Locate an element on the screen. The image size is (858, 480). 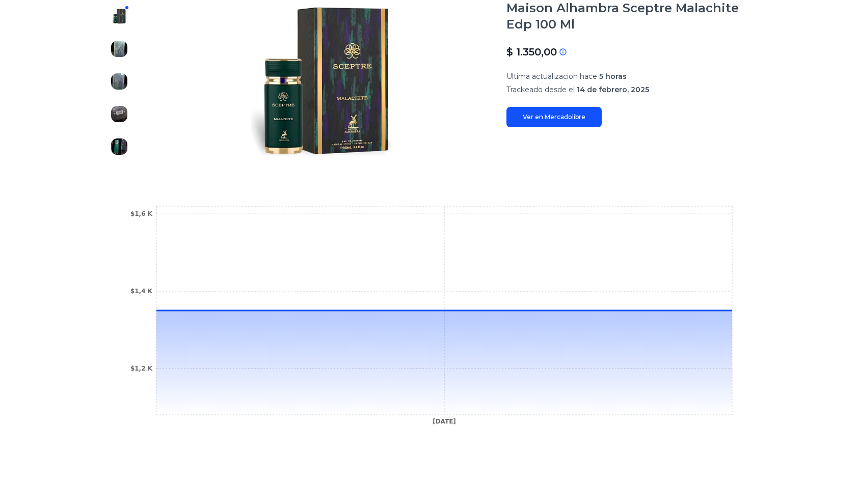
span: Ultima actualizacion hace is located at coordinates (552, 76).